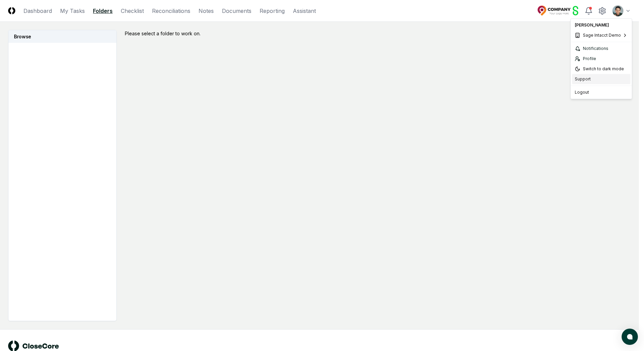  What do you see at coordinates (601, 58) in the screenshot?
I see `div: Profile` at bounding box center [601, 58].